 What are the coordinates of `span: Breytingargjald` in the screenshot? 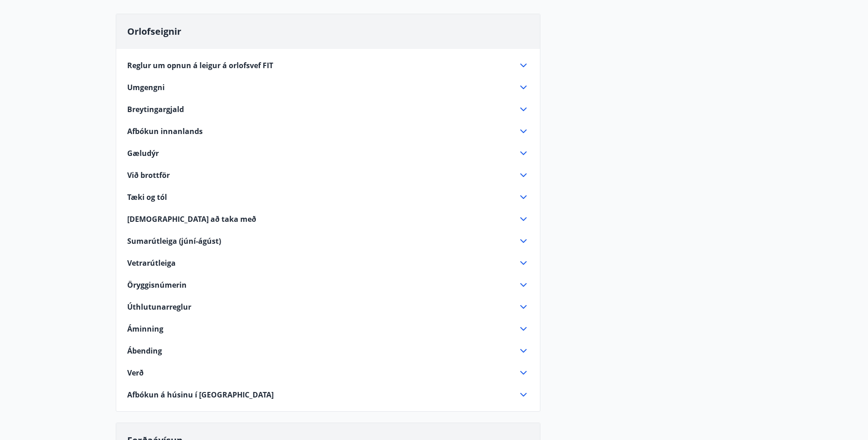 It's located at (155, 110).